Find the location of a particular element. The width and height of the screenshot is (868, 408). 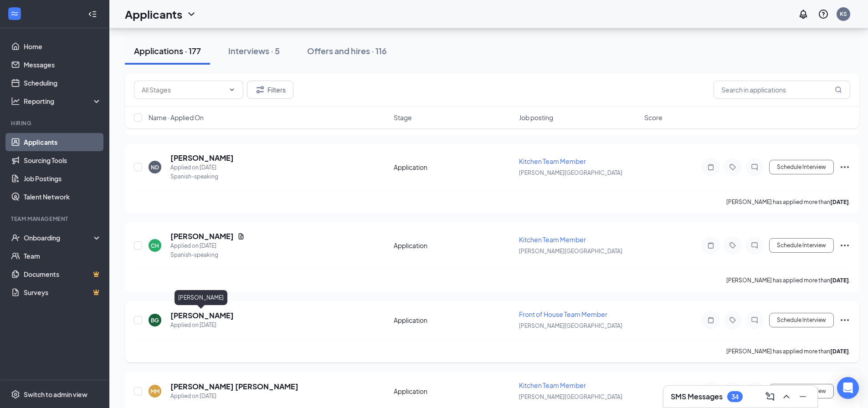

span: Job posting is located at coordinates (536, 117).